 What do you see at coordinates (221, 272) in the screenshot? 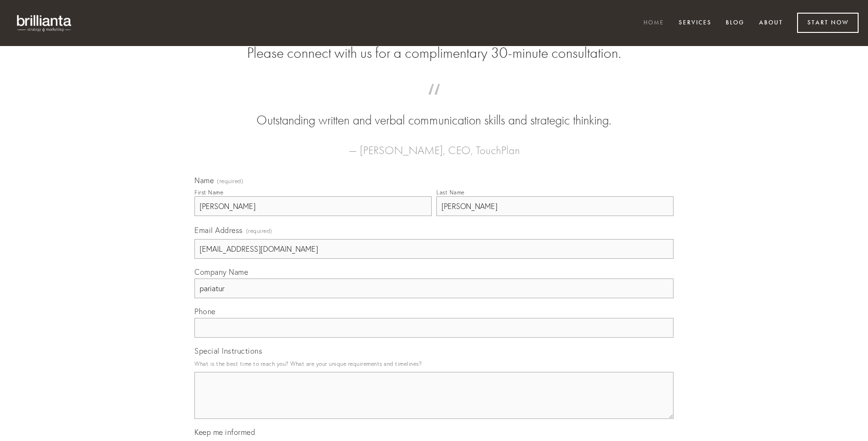
I see `span: Company Name` at bounding box center [221, 272].